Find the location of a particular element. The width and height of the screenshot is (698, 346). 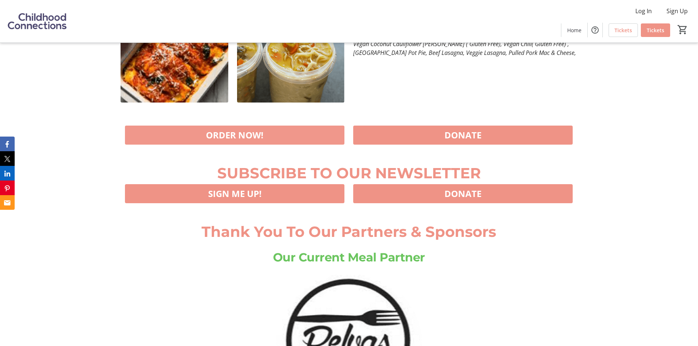

button: Cart is located at coordinates (683, 30).